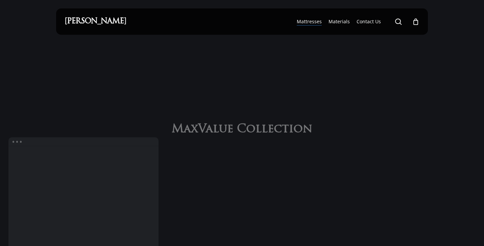 The image size is (484, 246). What do you see at coordinates (369, 22) in the screenshot?
I see `a: Contact Us` at bounding box center [369, 22].